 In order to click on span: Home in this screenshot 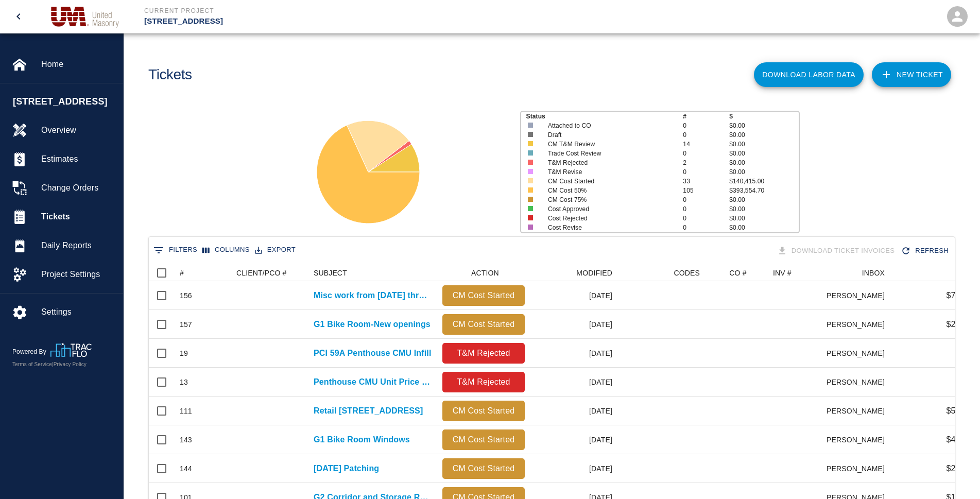, I will do `click(78, 65)`.